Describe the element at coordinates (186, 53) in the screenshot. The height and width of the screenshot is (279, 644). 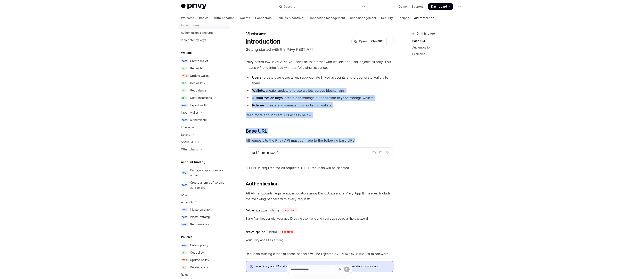
I see `h5: Wallets` at that location.